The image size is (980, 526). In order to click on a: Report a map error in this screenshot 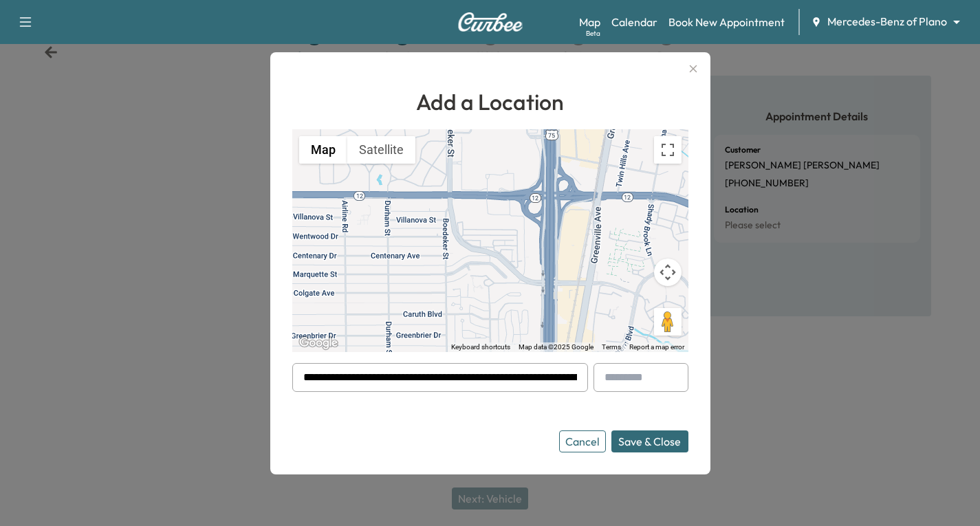, I will do `click(657, 347)`.